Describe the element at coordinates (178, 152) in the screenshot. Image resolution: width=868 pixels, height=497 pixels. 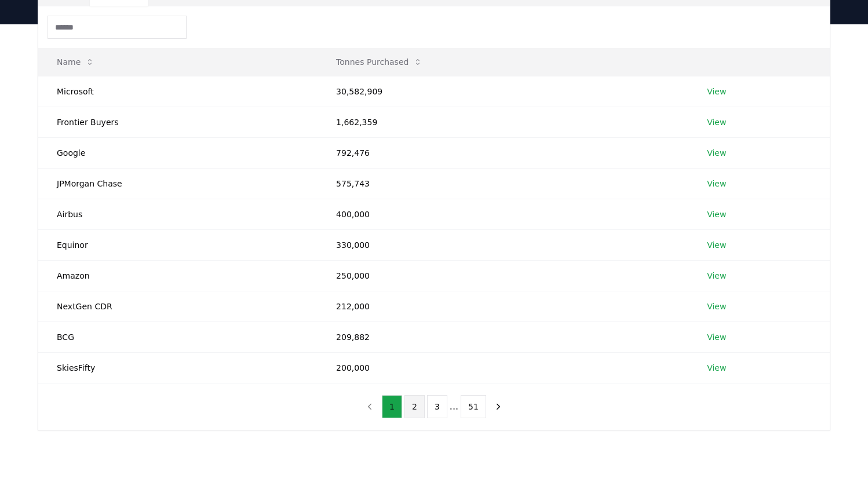
I see `td: Google` at that location.